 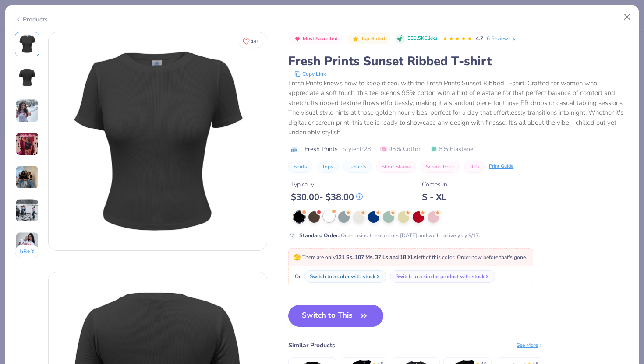 I want to click on div: $ 30.00 - $ 38.00, so click(x=327, y=197).